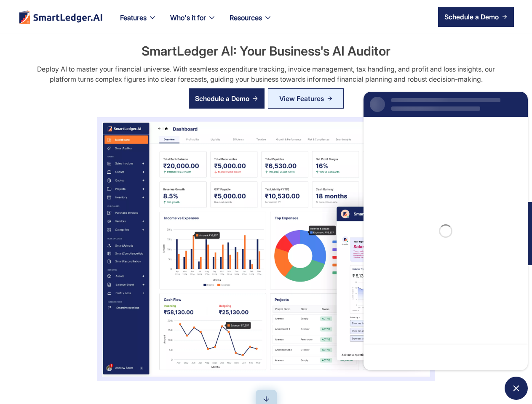 The width and height of the screenshot is (532, 404). What do you see at coordinates (301, 99) in the screenshot?
I see `div: View Features` at bounding box center [301, 99].